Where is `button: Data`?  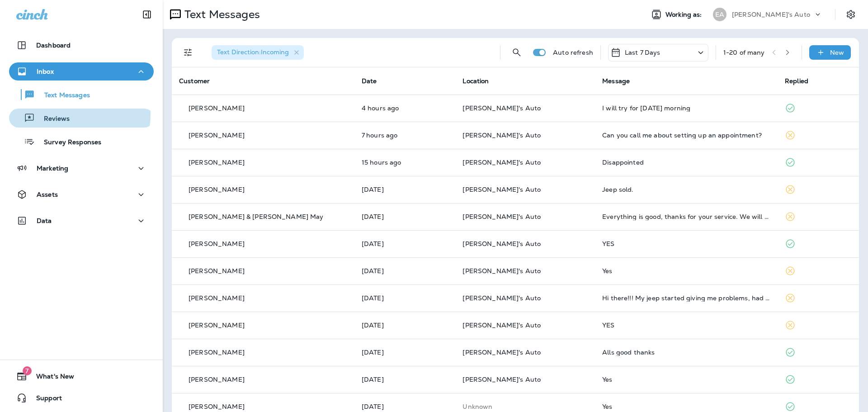 button: Data is located at coordinates (82, 221).